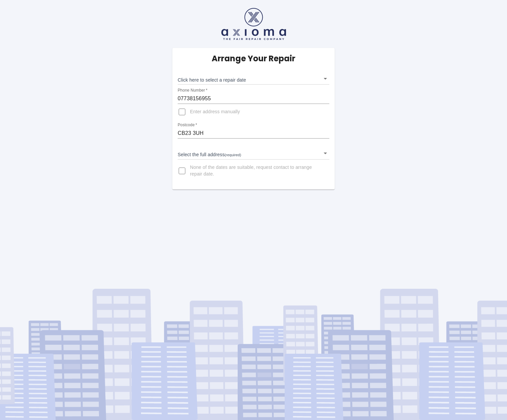 This screenshot has height=420, width=507. Describe the element at coordinates (254, 59) in the screenshot. I see `h5: Arrange Your Repair` at that location.